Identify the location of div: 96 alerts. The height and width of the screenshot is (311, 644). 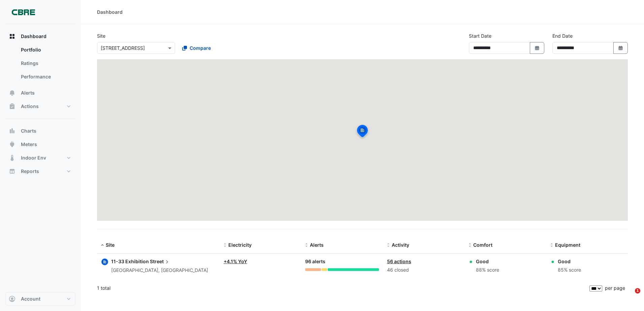
(342, 262).